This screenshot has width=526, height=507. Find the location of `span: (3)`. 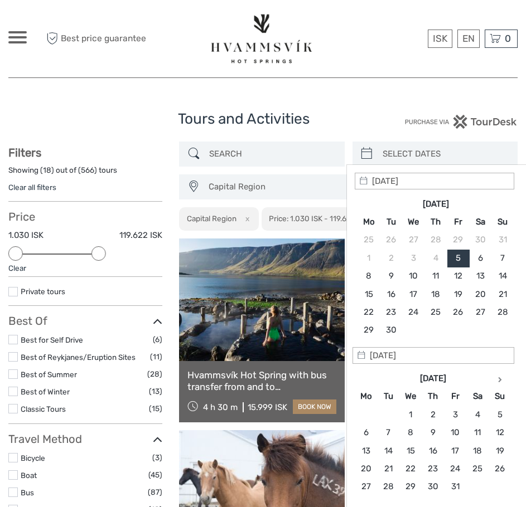

span: (3) is located at coordinates (157, 458).